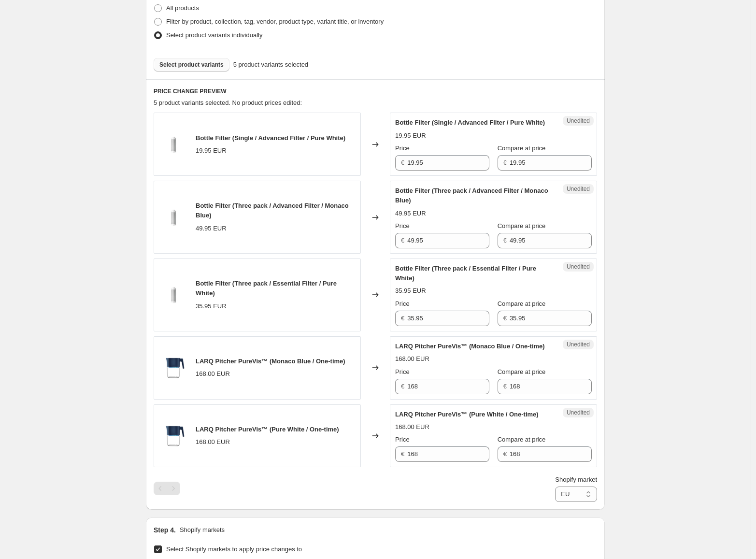 The height and width of the screenshot is (559, 756). Describe the element at coordinates (271, 65) in the screenshot. I see `span: 5 product variants selected` at that location.